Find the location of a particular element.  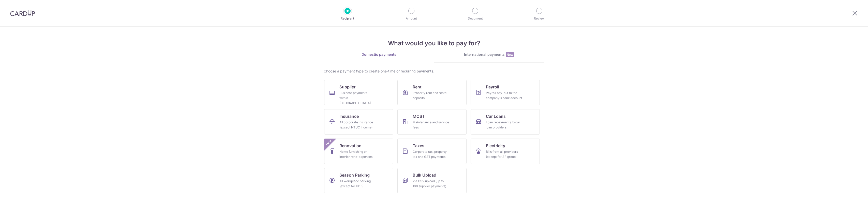

span: Electricity is located at coordinates (495, 146).